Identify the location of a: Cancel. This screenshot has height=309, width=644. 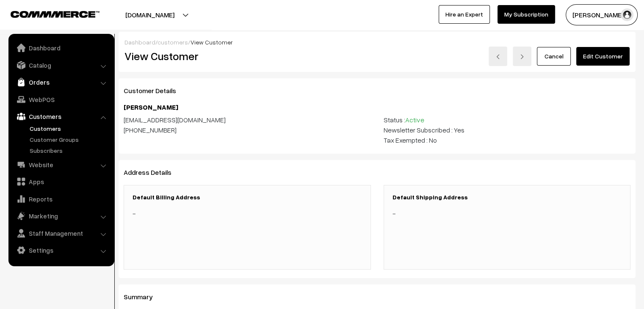
(553, 56).